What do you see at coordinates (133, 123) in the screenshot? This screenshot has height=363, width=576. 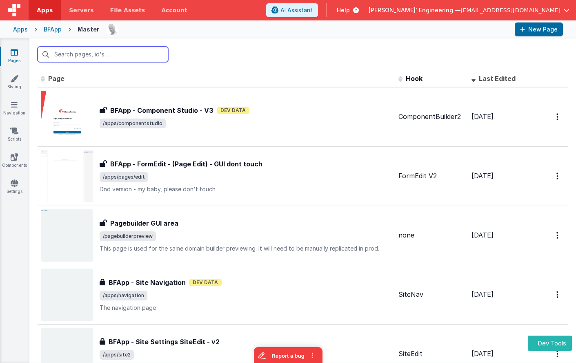 I see `span: /apps/componentstudio` at bounding box center [133, 123].